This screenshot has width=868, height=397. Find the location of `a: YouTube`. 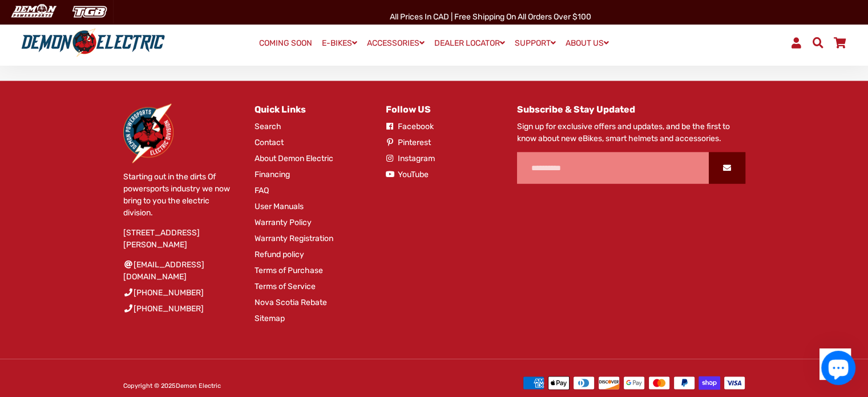

a: YouTube is located at coordinates (407, 174).